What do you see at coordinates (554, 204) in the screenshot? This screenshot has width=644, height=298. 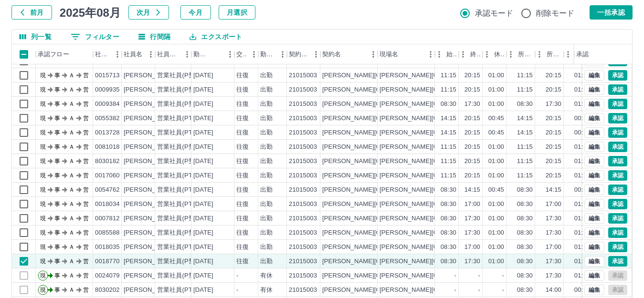 I see `div: 17:00` at bounding box center [554, 204].